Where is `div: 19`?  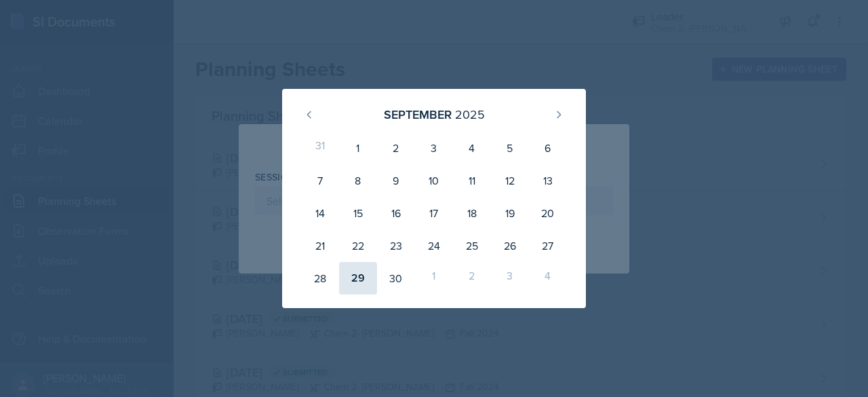 div: 19 is located at coordinates (510, 213).